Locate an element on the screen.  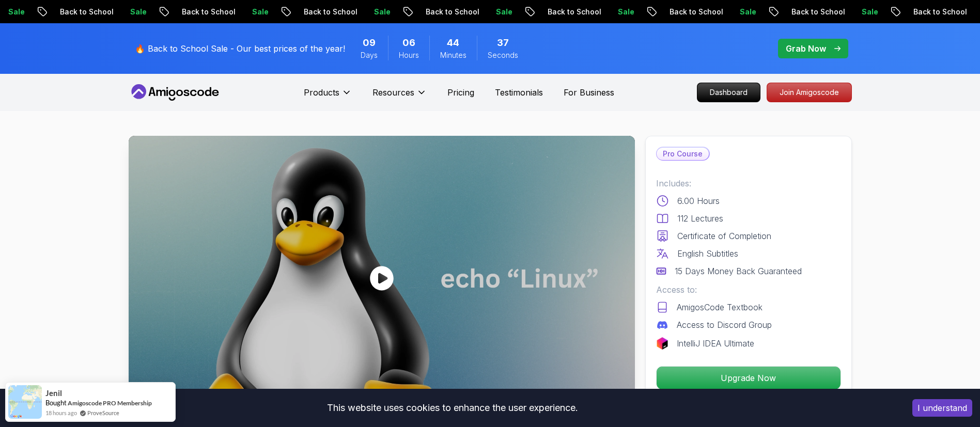
p: Certificate of Completion is located at coordinates (724, 236).